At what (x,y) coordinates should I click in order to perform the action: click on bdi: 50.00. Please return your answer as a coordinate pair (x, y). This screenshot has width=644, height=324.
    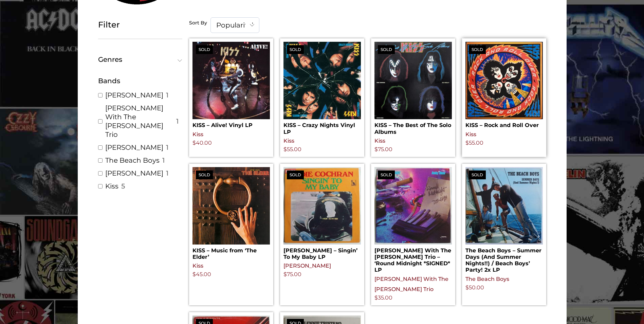
    Looking at the image, I should click on (475, 287).